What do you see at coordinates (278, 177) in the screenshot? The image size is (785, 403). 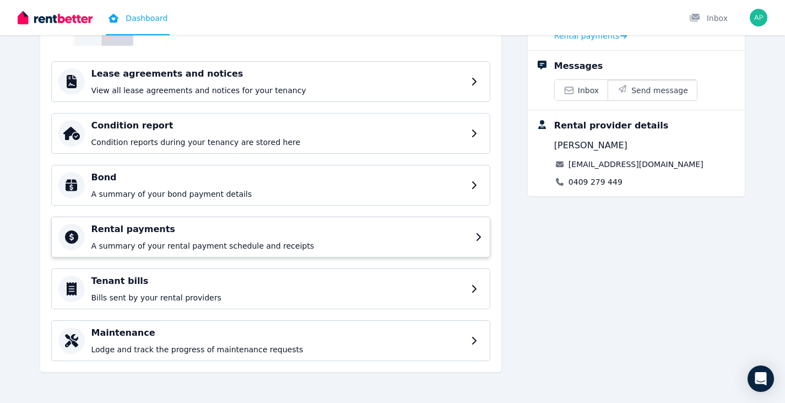 I see `h4: Bond` at bounding box center [278, 177].